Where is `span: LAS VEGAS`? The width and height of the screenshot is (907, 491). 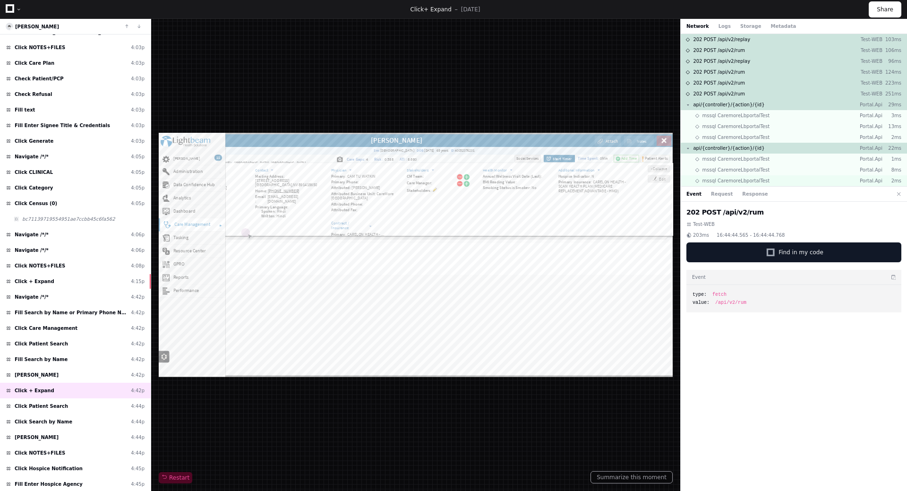 span: LAS VEGAS is located at coordinates (185, 84).